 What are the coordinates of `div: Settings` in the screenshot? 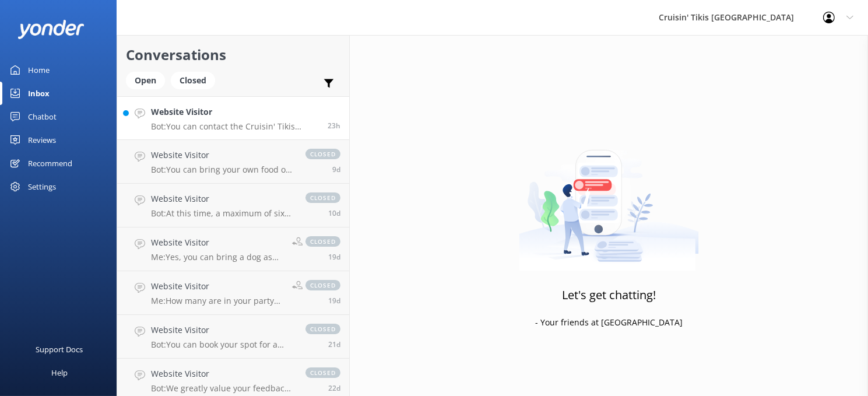 It's located at (42, 186).